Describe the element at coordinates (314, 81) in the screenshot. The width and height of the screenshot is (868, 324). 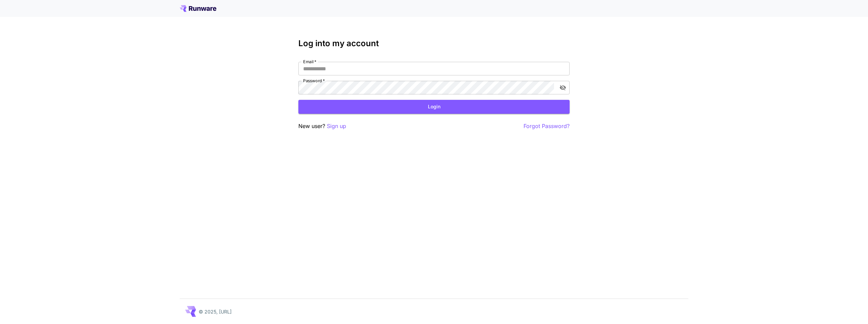
I see `label: Password` at that location.